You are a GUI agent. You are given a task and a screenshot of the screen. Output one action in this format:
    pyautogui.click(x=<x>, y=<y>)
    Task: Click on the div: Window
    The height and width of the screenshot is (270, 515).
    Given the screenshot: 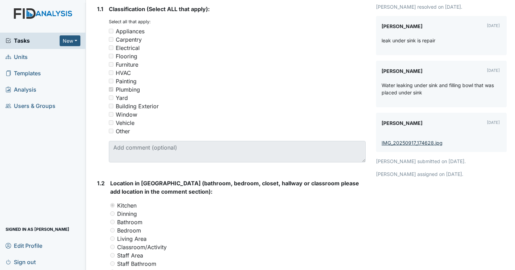 What is the action you would take?
    pyautogui.click(x=127, y=114)
    